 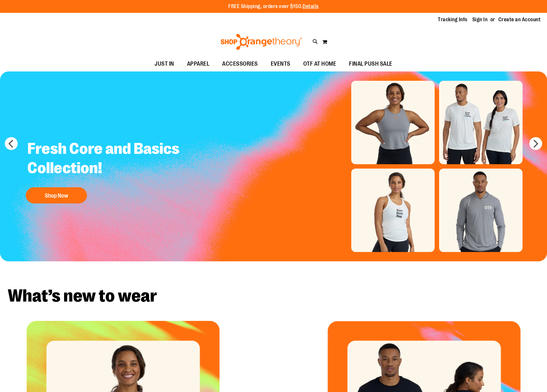 I want to click on span: FINAL PUSH SALE, so click(x=371, y=63).